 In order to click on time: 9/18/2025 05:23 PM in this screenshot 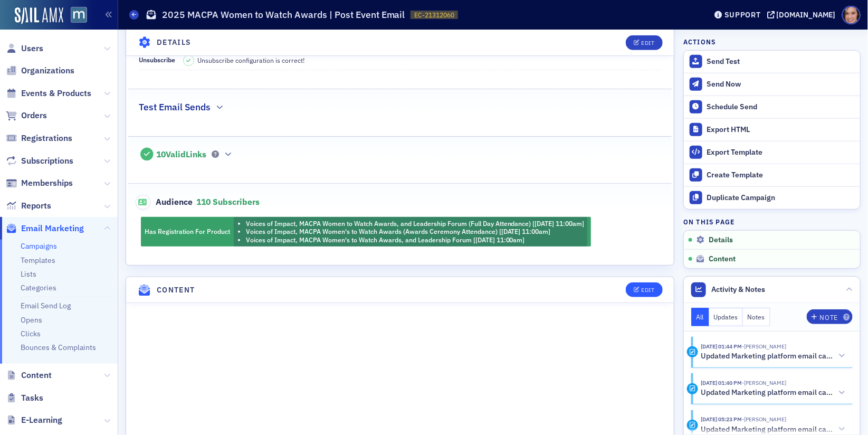, I will do `click(721, 419)`.